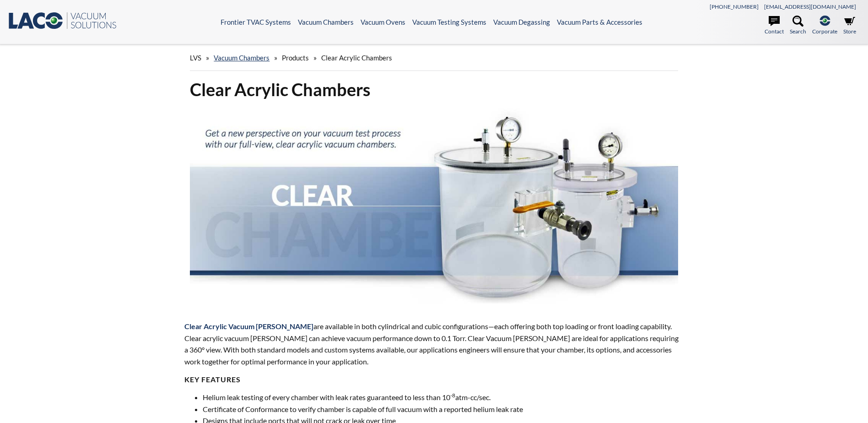 The image size is (868, 423). I want to click on li: Helium leak testing of every chamber with leak rates guaranteed to less than 10 atm-cc/sec., so click(443, 397).